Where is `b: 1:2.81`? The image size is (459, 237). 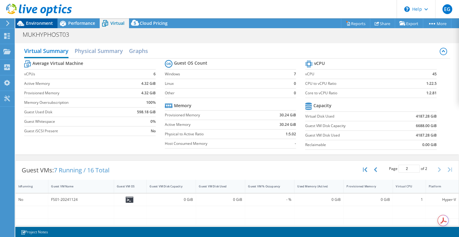 b: 1:2.81 is located at coordinates (432, 93).